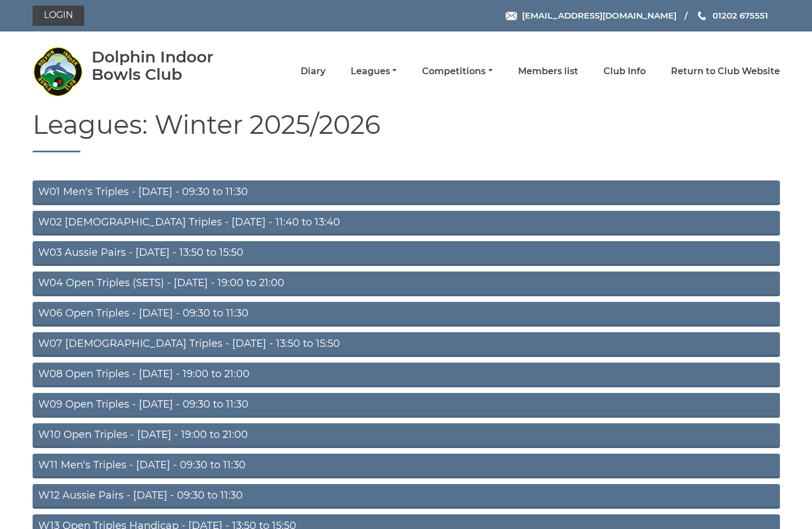  What do you see at coordinates (725, 72) in the screenshot?
I see `a: Return to Club Website` at bounding box center [725, 72].